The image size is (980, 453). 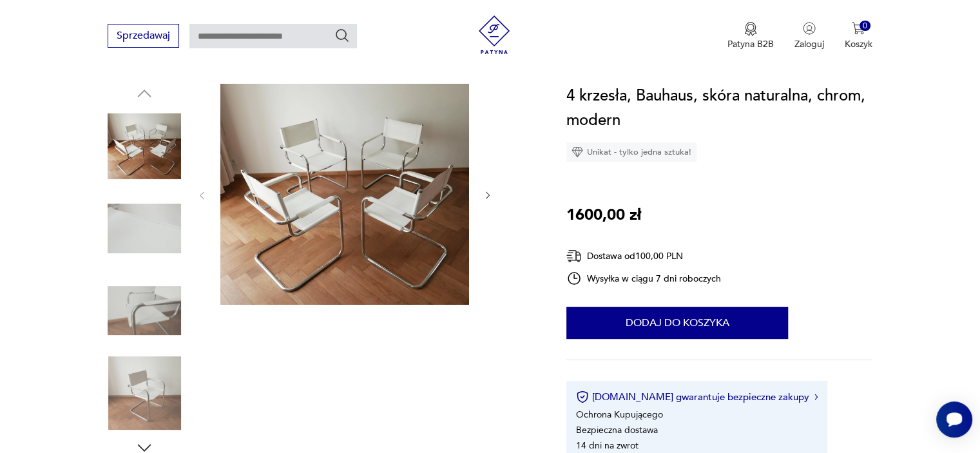 I want to click on img: Ikona medalu, so click(x=750, y=29).